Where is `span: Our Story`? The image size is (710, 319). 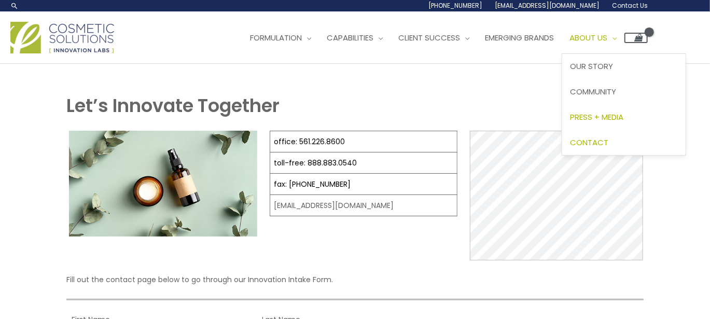 span: Our Story is located at coordinates (591, 66).